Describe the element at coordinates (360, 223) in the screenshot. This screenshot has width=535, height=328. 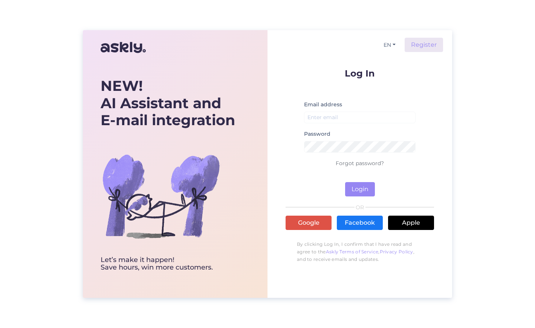
I see `a: Facebook` at that location.